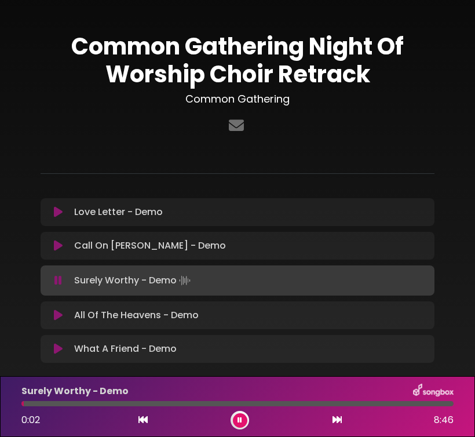 The image size is (475, 437). I want to click on h1: Common Gathering Night Of Worship Choir Retrack, so click(238, 60).